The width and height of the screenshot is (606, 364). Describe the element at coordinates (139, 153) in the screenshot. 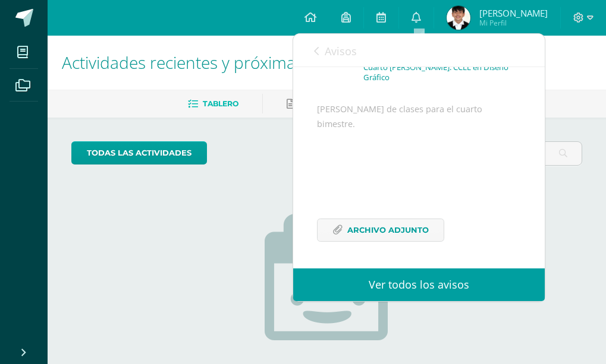

I see `a: todas las Actividades` at that location.